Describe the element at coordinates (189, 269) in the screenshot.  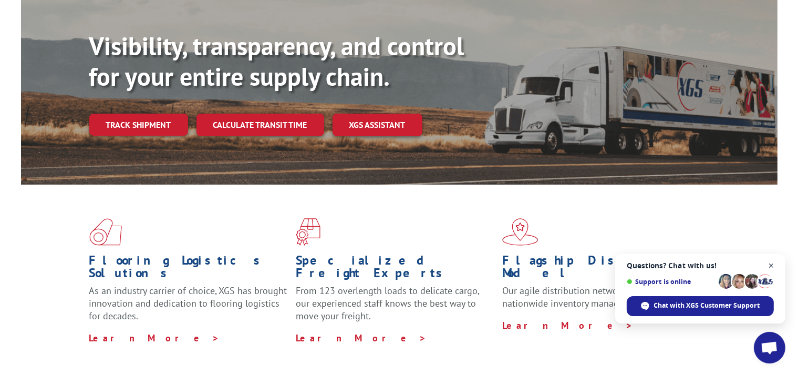
I see `h1: Flooring Logistics Solutions` at that location.